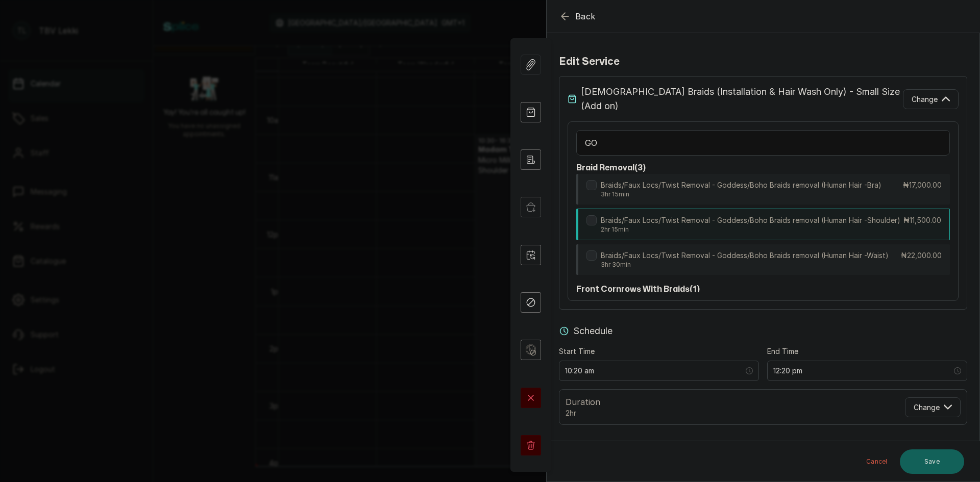  What do you see at coordinates (763, 143) in the screenshot?
I see `input: Search.` at bounding box center [763, 143].